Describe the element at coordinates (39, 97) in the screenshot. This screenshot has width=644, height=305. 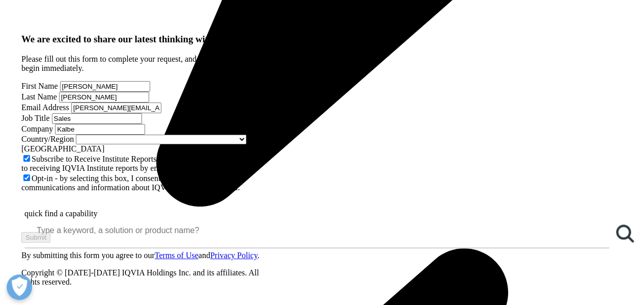
I see `label: Last Name` at that location.